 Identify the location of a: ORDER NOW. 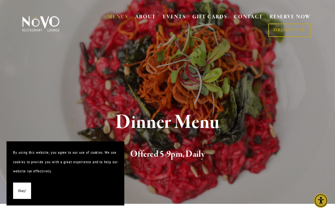
(289, 30).